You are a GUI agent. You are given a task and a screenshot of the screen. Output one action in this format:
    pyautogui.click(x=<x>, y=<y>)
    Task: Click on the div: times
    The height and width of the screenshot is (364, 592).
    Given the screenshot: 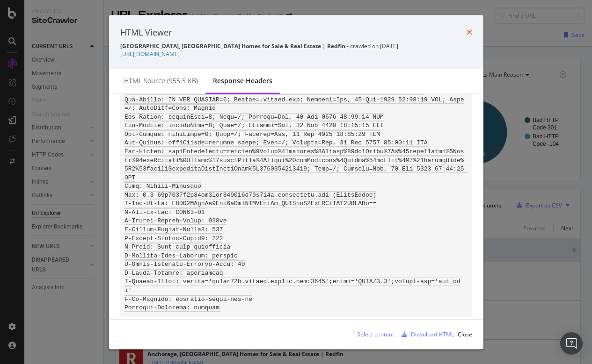 What is the action you would take?
    pyautogui.click(x=469, y=32)
    